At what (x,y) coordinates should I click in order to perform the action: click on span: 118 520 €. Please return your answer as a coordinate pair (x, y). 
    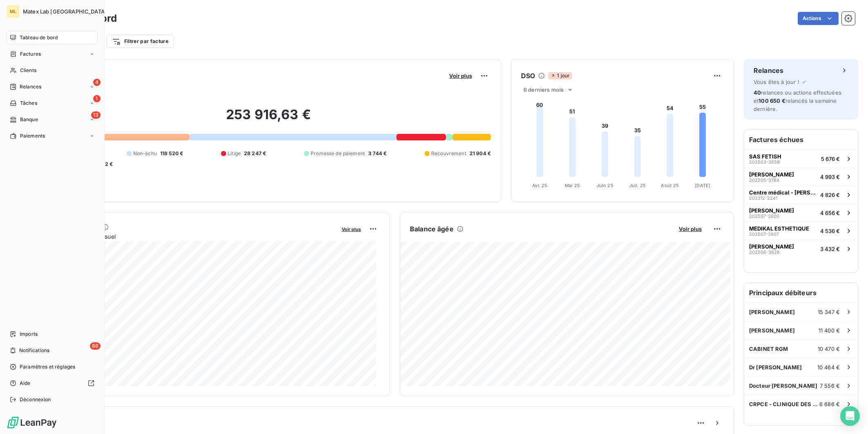
    Looking at the image, I should click on (171, 154).